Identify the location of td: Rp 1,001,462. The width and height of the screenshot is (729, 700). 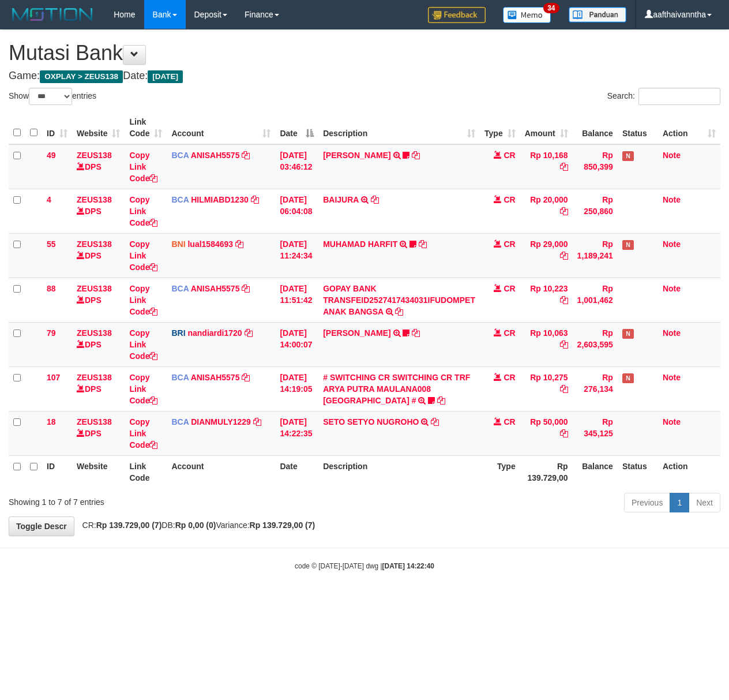
(595, 300).